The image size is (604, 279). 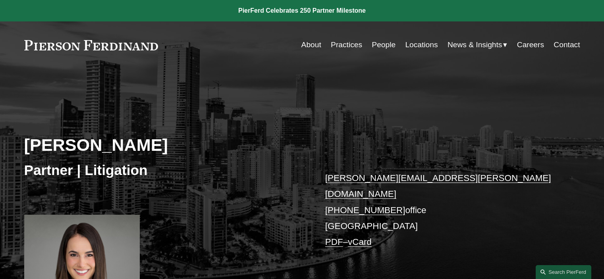 I want to click on a: PDF, so click(x=334, y=242).